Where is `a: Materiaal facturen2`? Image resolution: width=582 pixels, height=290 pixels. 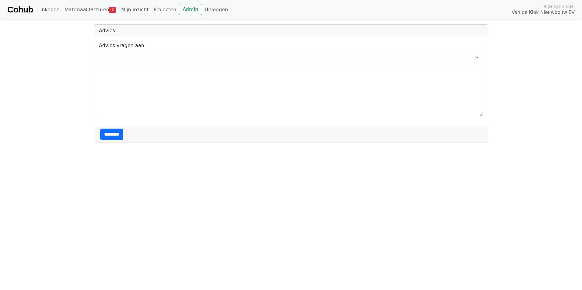 a: Materiaal facturen2 is located at coordinates (90, 10).